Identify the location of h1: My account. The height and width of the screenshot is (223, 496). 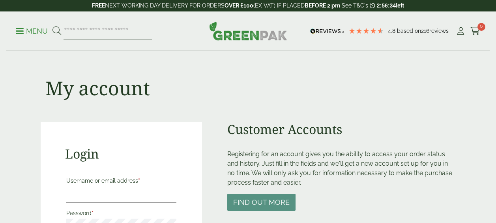
(98, 88).